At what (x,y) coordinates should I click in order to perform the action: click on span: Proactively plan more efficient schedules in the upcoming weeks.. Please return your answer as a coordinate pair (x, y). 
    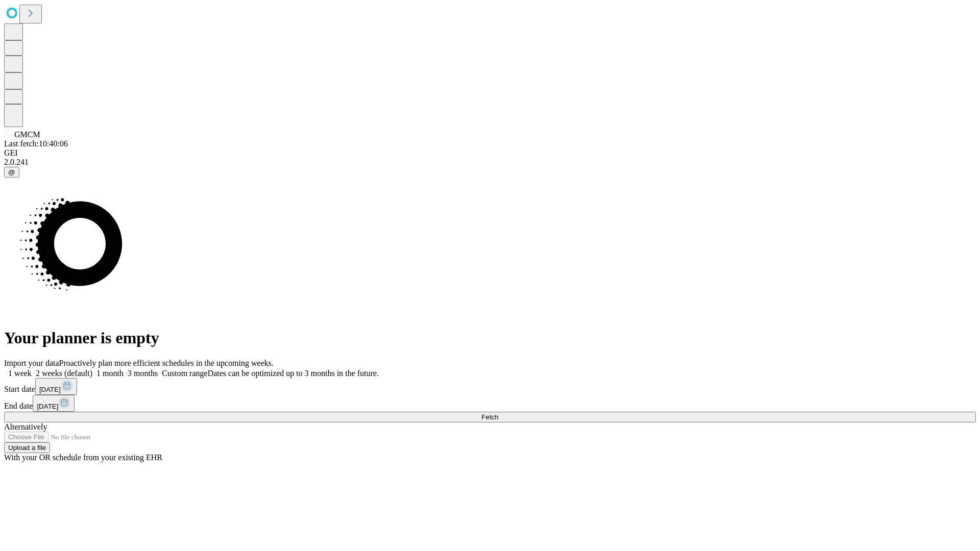
    Looking at the image, I should click on (166, 363).